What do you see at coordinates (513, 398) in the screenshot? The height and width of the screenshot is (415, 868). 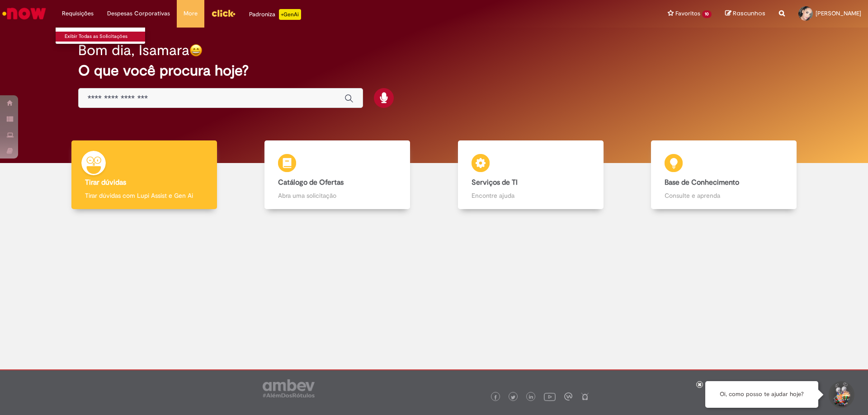 I see `img: logo_footer_twitter.png` at bounding box center [513, 398].